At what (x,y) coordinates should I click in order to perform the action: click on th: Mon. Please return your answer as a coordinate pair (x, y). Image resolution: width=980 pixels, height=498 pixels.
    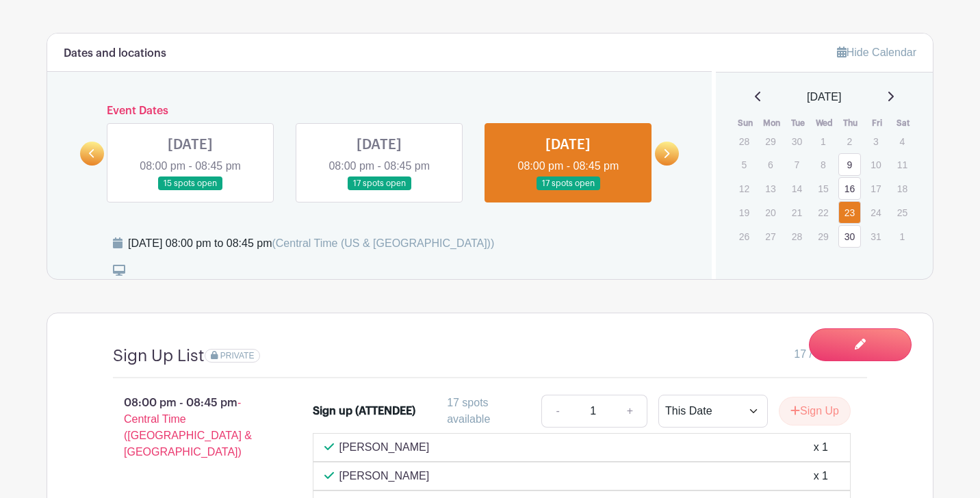
    Looking at the image, I should click on (771, 123).